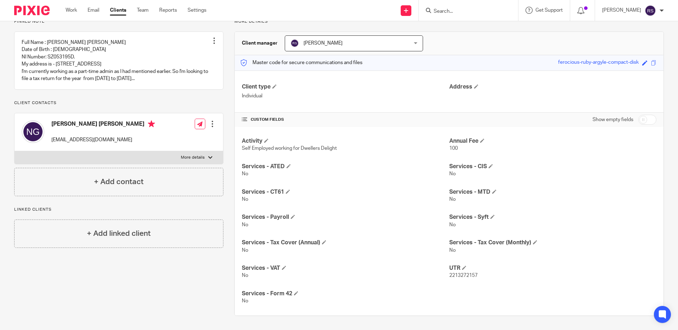 This screenshot has width=678, height=330. What do you see at coordinates (552, 268) in the screenshot?
I see `h4: UTR` at bounding box center [552, 268].